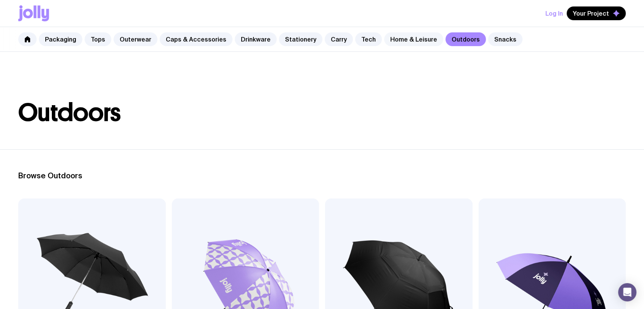 Image resolution: width=644 pixels, height=309 pixels. I want to click on a: Tech, so click(368, 39).